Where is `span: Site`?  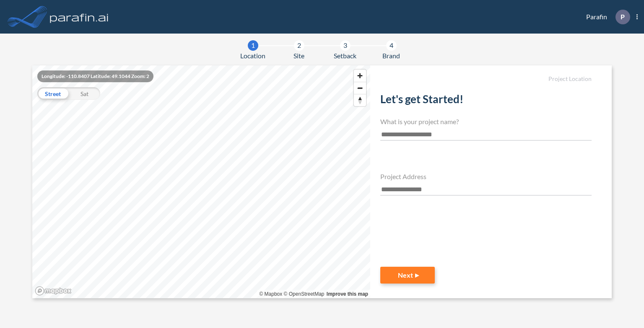 span: Site is located at coordinates (299, 56).